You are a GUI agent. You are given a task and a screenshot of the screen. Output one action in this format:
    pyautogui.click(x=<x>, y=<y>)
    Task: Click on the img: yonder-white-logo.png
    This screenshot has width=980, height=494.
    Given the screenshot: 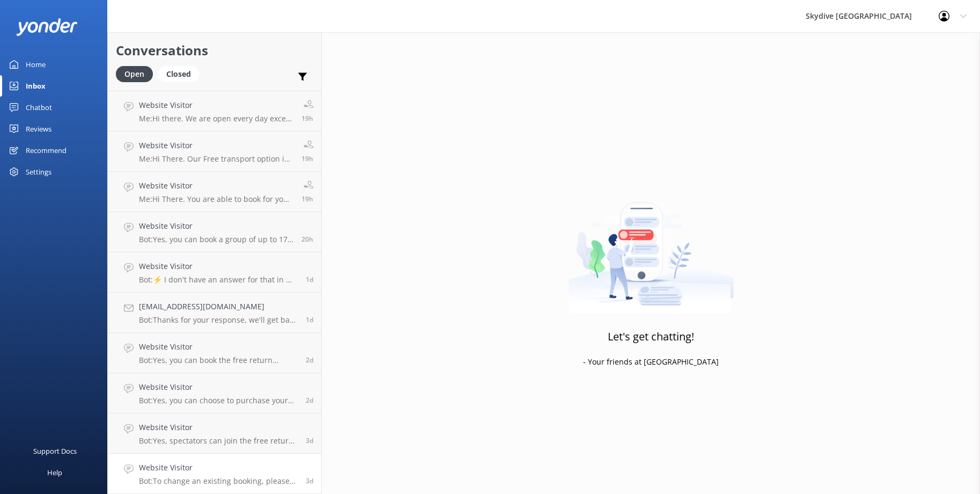 What is the action you would take?
    pyautogui.click(x=47, y=27)
    